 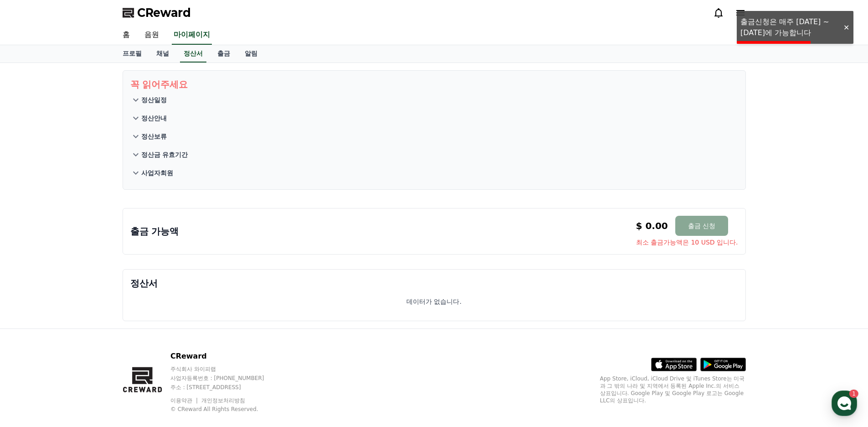 What do you see at coordinates (157, 173) in the screenshot?
I see `p: 사업자회원` at bounding box center [157, 173].